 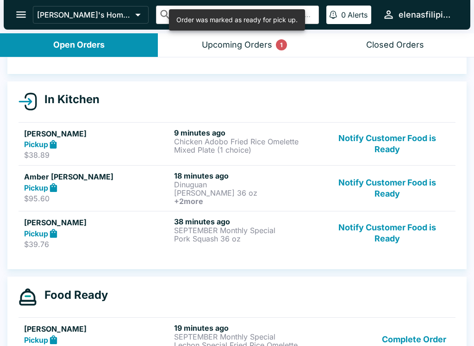 I want to click on p: Alerts, so click(x=357, y=15).